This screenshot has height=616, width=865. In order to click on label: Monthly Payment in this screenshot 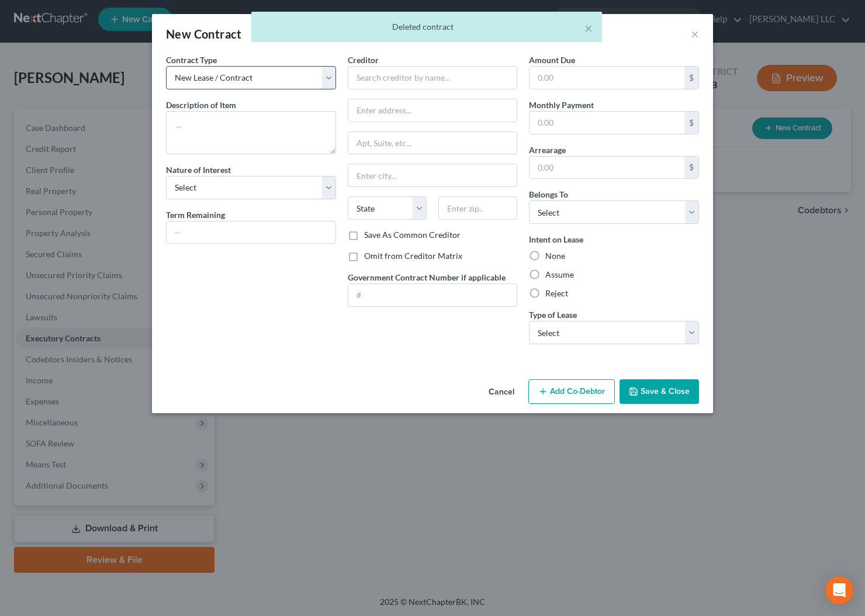, I will do `click(561, 105)`.